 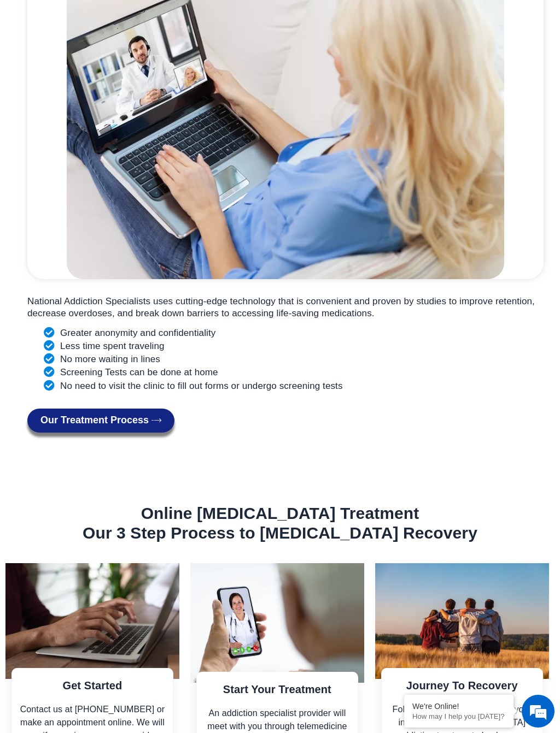 I want to click on p: How may I help you today?, so click(x=459, y=717).